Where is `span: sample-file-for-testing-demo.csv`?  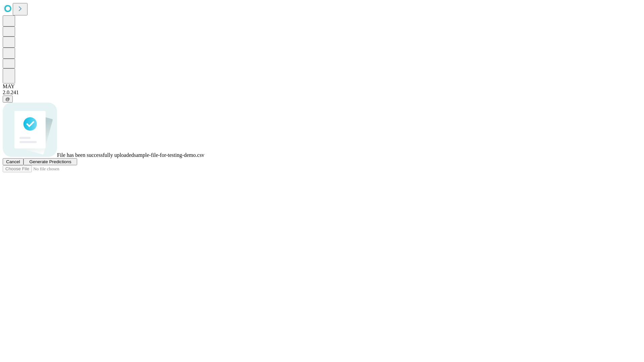
span: sample-file-for-testing-demo.csv is located at coordinates (169, 155).